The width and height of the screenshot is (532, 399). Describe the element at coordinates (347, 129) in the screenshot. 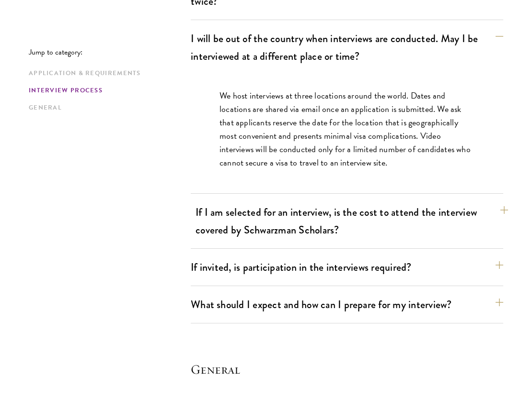

I see `p: We host interviews at three locations around the world. Dates and locations are shared via email ...` at that location.